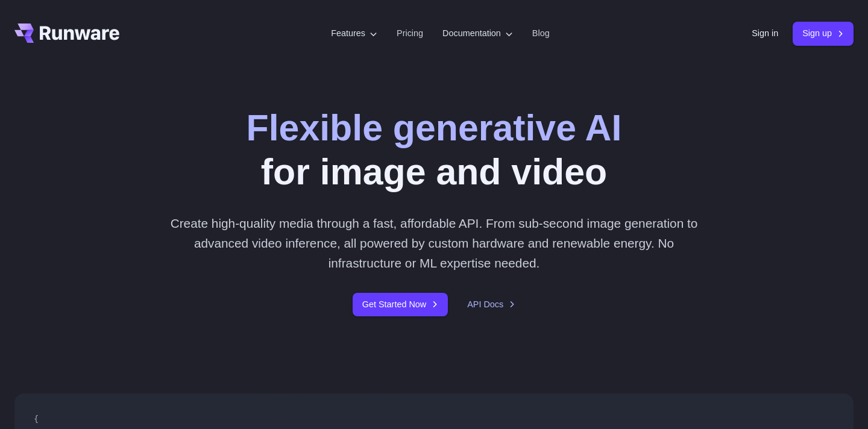 The height and width of the screenshot is (429, 868). What do you see at coordinates (434, 150) in the screenshot?
I see `h1: for image and video` at bounding box center [434, 150].